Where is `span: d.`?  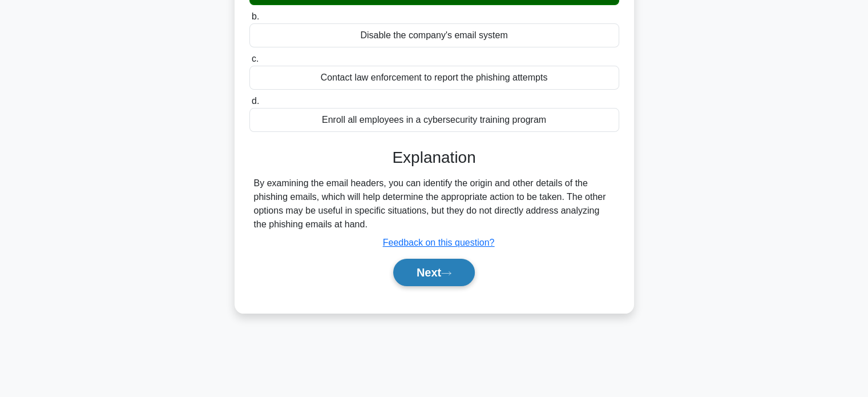 span: d. is located at coordinates (255, 101).